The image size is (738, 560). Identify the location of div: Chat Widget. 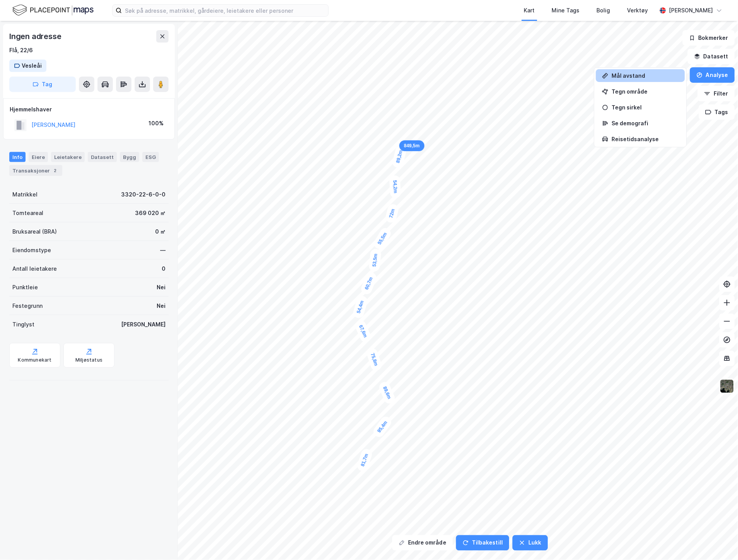
(719, 542).